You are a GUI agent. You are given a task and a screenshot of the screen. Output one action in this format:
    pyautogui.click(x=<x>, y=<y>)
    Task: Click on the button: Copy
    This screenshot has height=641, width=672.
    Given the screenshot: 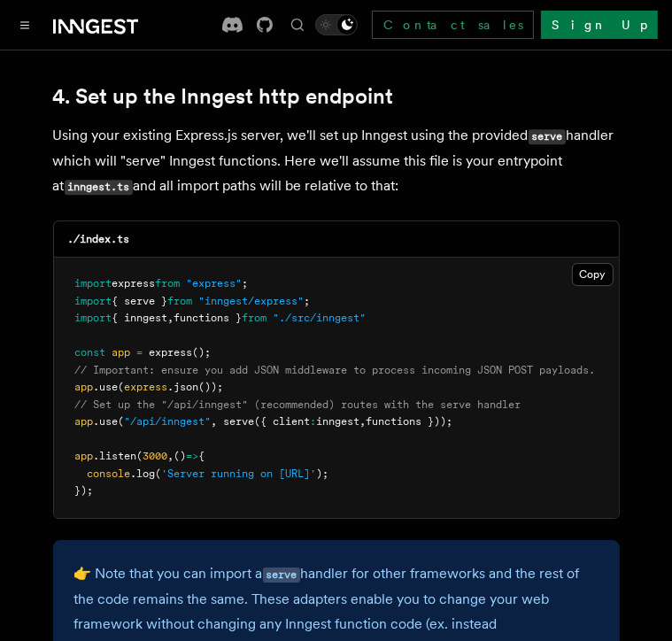 What is the action you would take?
    pyautogui.click(x=593, y=274)
    